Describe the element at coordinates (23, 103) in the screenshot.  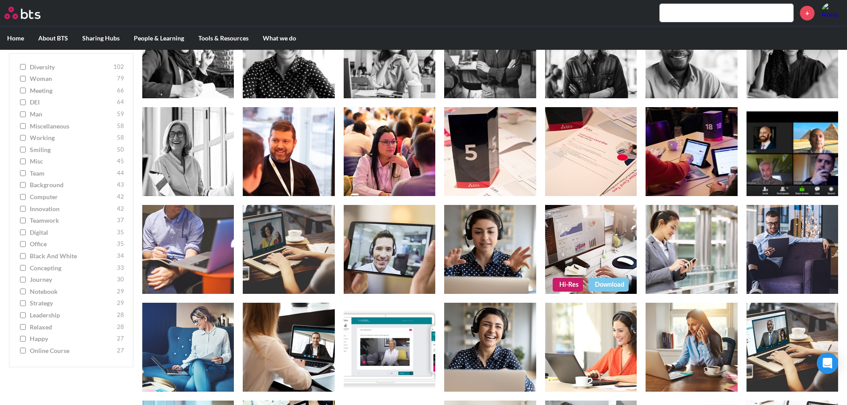
I see `input: DEI 64` at that location.